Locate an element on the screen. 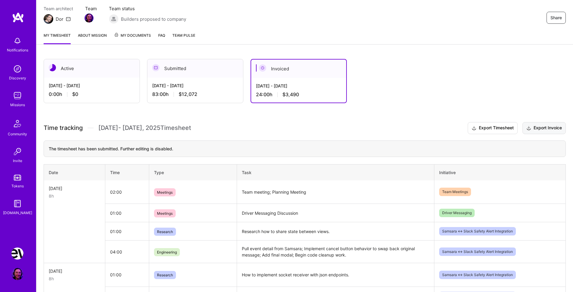  td: Driver Messaging Discussion is located at coordinates (335, 213).